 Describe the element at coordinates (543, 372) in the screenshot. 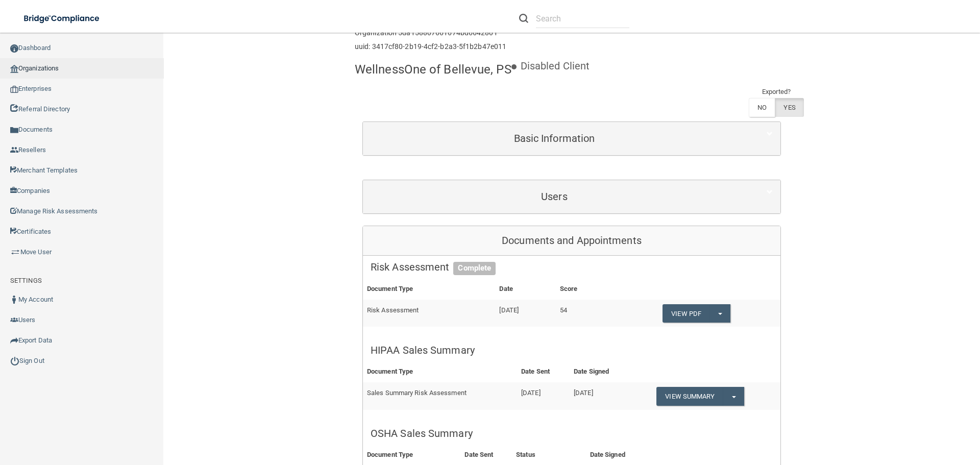

I see `th: Date Sent` at that location.